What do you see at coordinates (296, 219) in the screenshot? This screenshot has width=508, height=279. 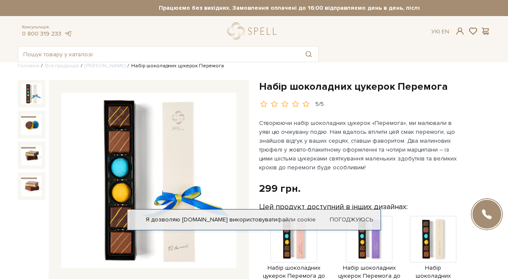 I see `a: файли cookie` at bounding box center [296, 219].